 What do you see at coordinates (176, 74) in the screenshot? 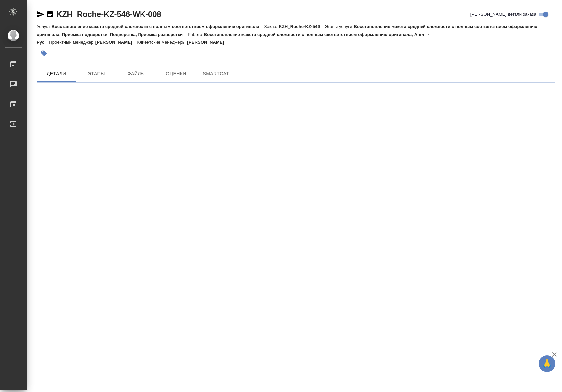
I see `span: Оценки` at bounding box center [176, 74].